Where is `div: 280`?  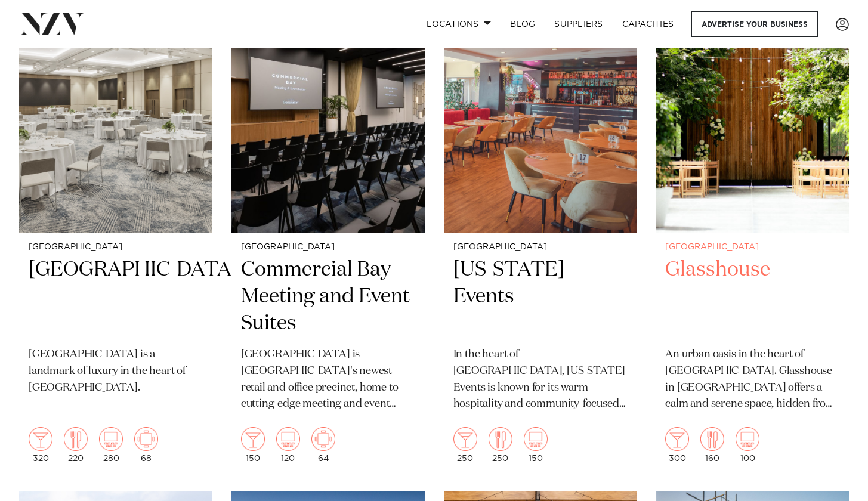 div: 280 is located at coordinates (111, 445).